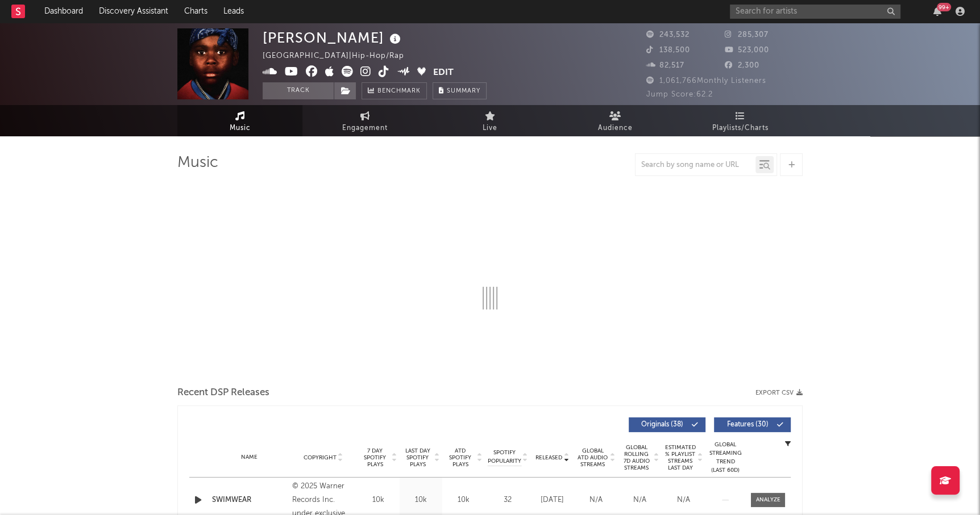 The height and width of the screenshot is (515, 980). What do you see at coordinates (504, 458) in the screenshot?
I see `span: Spotify Popularity` at bounding box center [504, 458].